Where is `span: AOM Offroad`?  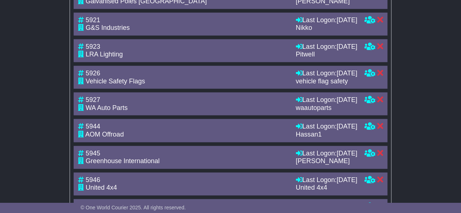 span: AOM Offroad is located at coordinates (105, 135).